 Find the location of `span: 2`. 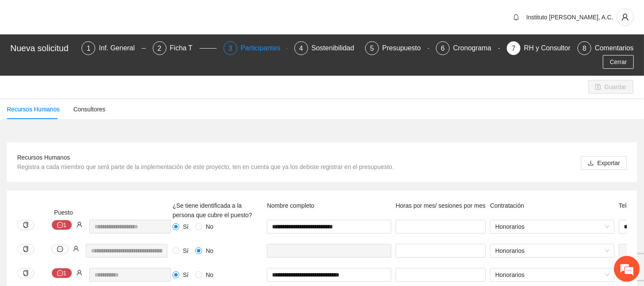

span: 2 is located at coordinates (159, 48).